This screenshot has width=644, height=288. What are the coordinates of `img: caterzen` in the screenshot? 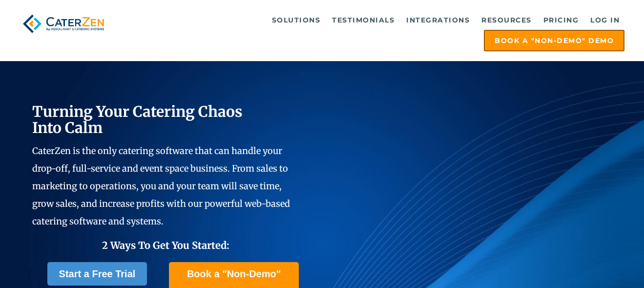 It's located at (64, 23).